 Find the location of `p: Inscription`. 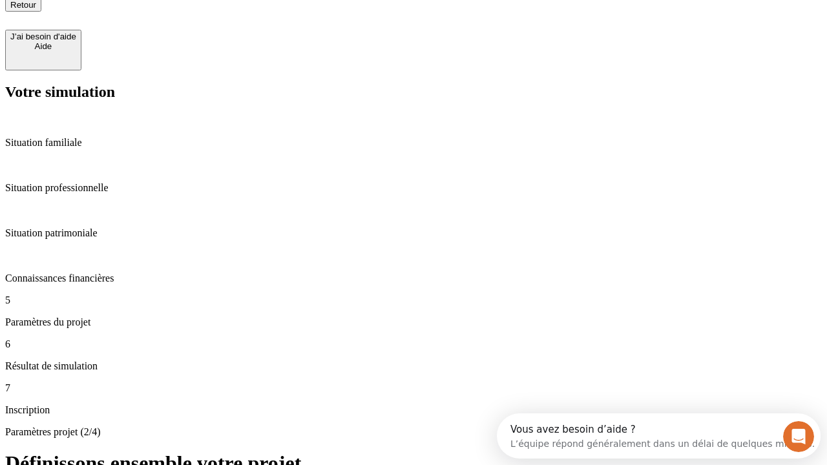

p: Inscription is located at coordinates (413, 410).